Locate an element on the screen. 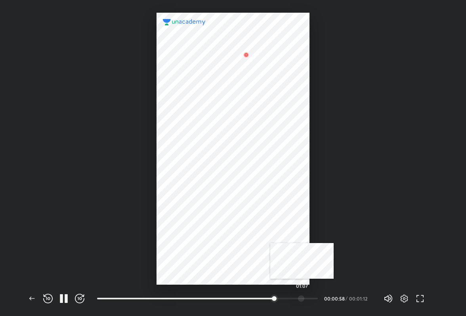  img: wMgqJGBwKWe8AAAAABJRU5ErkJggg== is located at coordinates (246, 55).